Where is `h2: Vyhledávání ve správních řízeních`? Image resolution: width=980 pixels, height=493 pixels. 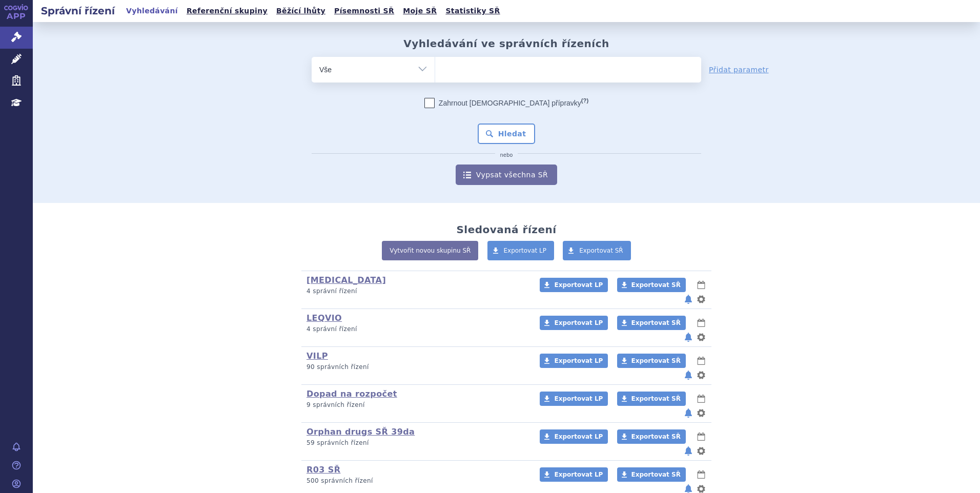
h2: Vyhledávání ve správních řízeních is located at coordinates (506, 44).